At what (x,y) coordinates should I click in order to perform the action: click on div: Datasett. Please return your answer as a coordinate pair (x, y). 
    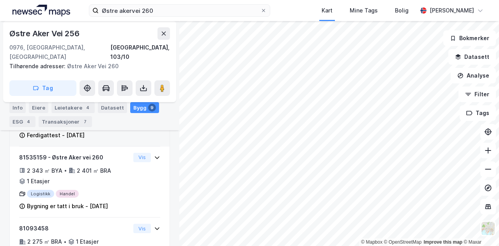
    Looking at the image, I should click on (112, 108).